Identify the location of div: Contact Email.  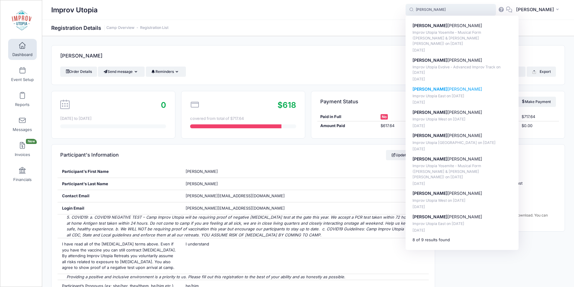
(119, 196).